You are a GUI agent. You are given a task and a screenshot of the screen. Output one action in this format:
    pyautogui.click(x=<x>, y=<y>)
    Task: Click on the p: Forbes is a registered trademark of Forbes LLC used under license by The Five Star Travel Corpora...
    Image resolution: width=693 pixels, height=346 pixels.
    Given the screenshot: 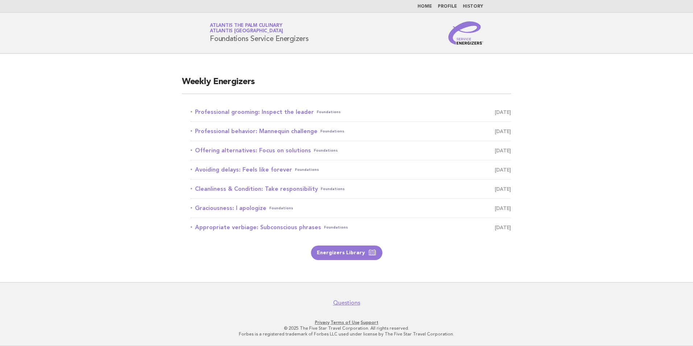 What is the action you would take?
    pyautogui.click(x=346, y=334)
    